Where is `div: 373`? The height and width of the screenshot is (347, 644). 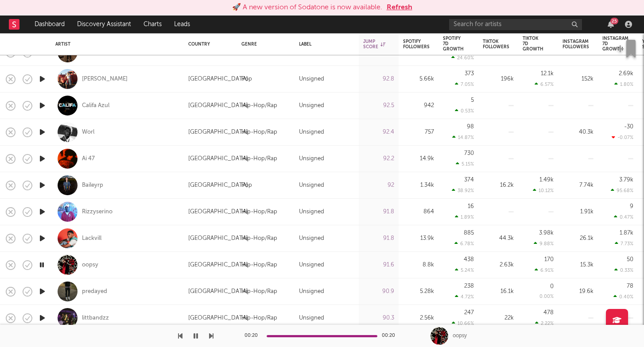
div: 373 is located at coordinates (469, 74).